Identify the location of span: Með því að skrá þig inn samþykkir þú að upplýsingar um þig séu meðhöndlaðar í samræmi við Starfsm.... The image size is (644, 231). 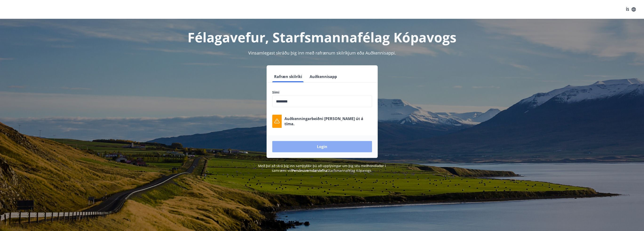
(322, 168).